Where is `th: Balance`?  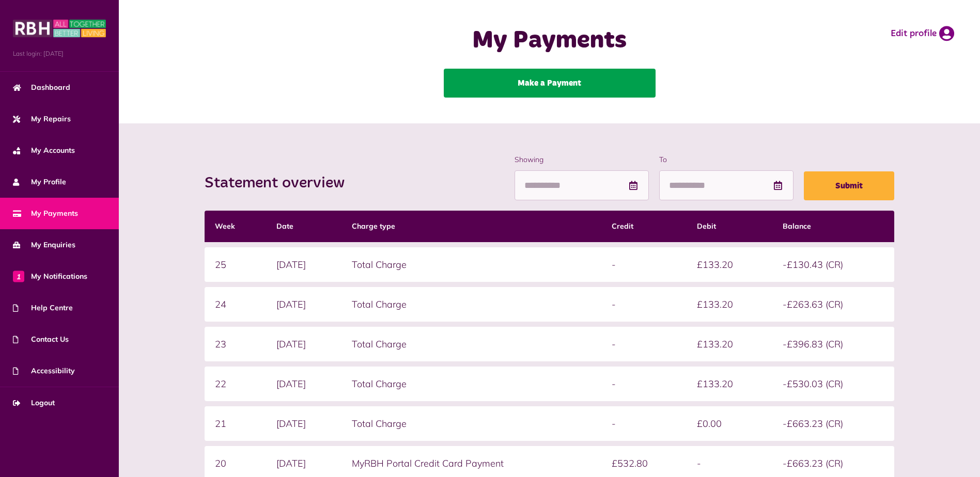
th: Balance is located at coordinates (833, 226).